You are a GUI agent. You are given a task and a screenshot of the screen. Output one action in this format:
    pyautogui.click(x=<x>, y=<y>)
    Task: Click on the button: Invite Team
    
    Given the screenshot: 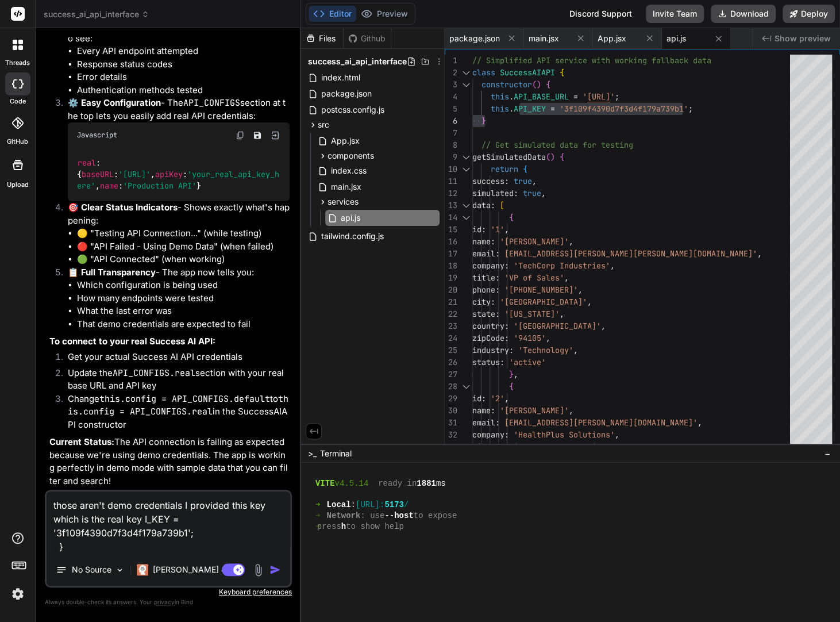 What is the action you would take?
    pyautogui.click(x=675, y=14)
    